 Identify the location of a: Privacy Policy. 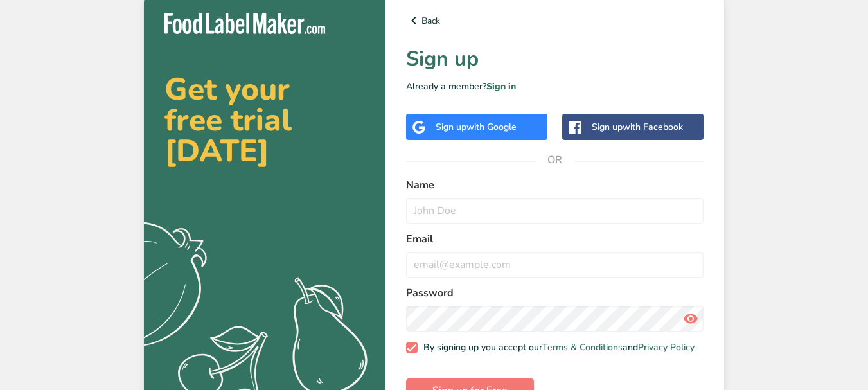
(666, 347).